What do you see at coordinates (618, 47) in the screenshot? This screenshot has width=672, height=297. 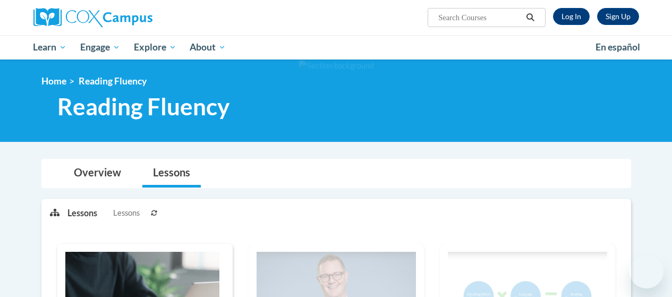 I see `span: En español` at bounding box center [618, 47].